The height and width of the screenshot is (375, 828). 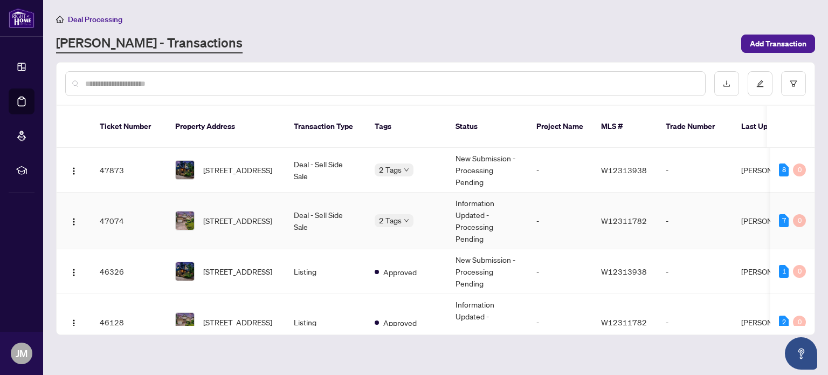 I want to click on td: 47873, so click(x=129, y=170).